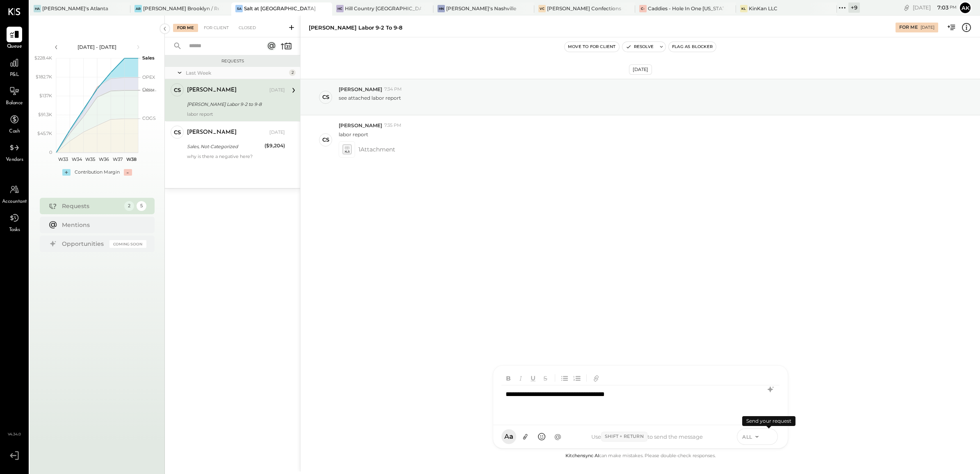  Describe the element at coordinates (624, 437) in the screenshot. I see `span: Shift + Return` at that location.